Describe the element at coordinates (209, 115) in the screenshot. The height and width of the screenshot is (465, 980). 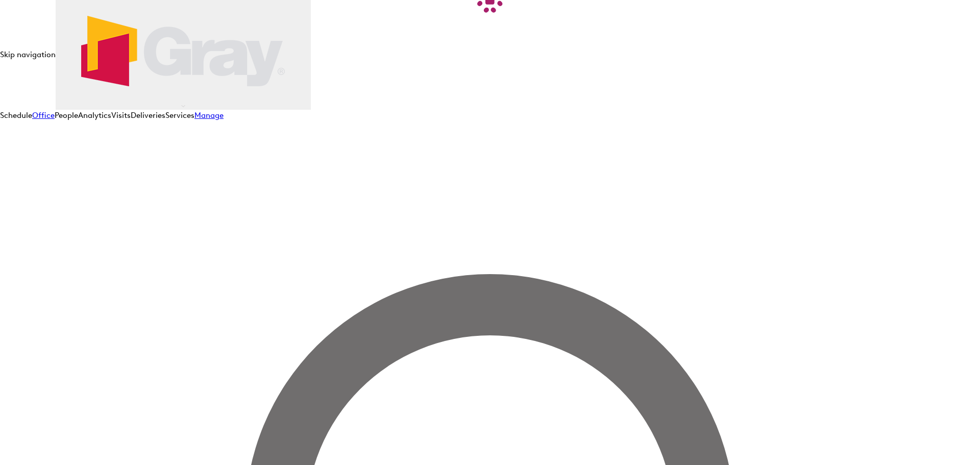
I see `a: Manage` at that location.